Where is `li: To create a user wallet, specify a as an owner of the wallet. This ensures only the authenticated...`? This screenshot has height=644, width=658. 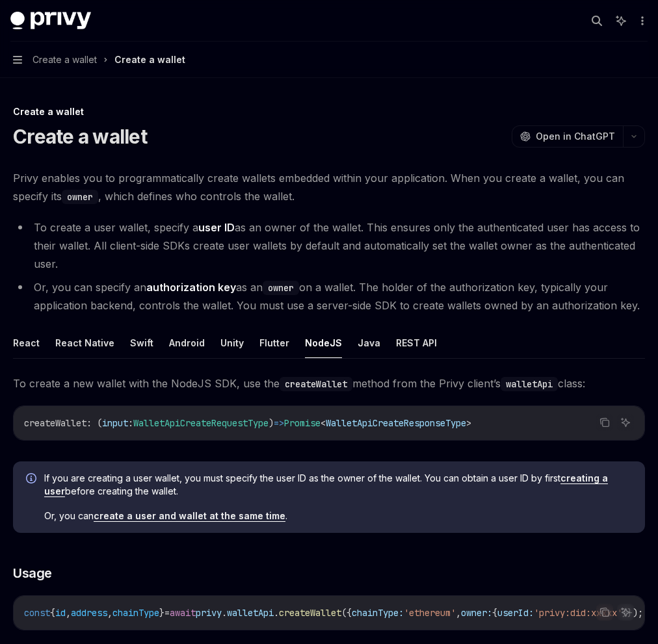 li: To create a user wallet, specify a as an owner of the wallet. This ensures only the authenticated... is located at coordinates (329, 246).